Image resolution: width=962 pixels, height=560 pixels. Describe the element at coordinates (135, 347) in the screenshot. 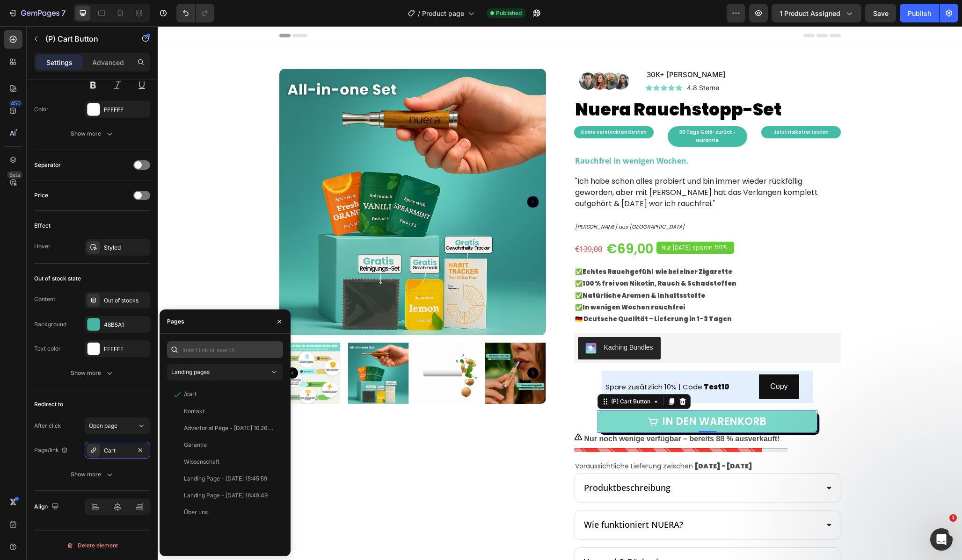

I see `button: Carousel Back Arrow` at that location.